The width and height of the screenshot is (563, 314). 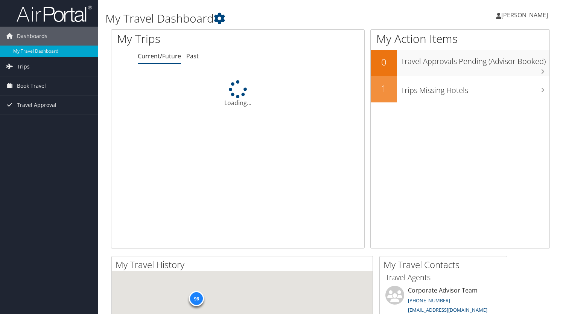 I want to click on h3: Travel Agents, so click(x=443, y=277).